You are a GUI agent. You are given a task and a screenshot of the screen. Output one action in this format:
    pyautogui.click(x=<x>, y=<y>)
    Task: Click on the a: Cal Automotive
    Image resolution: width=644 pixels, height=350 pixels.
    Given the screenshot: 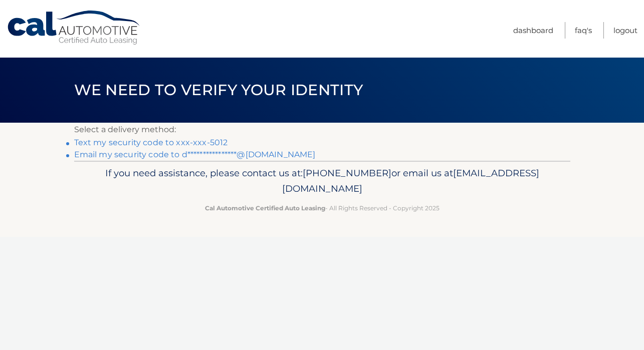 What is the action you would take?
    pyautogui.click(x=75, y=27)
    